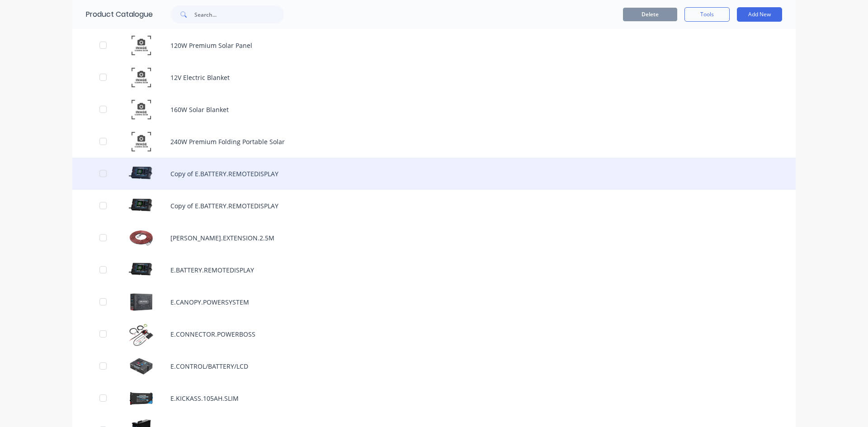 The width and height of the screenshot is (868, 427). Describe the element at coordinates (434, 302) in the screenshot. I see `div: E.CANOPY.POWERSYSTEME.CANOPY.POWERSYSTEM` at that location.